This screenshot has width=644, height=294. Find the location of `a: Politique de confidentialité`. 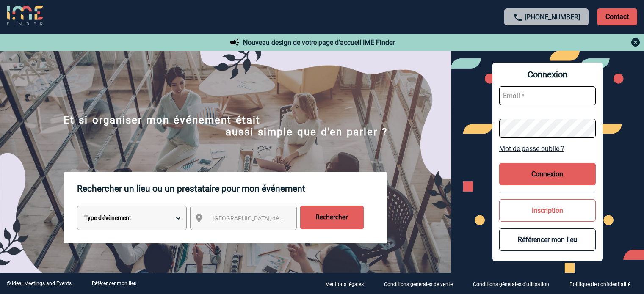

a: Politique de confidentialité is located at coordinates (603, 284).